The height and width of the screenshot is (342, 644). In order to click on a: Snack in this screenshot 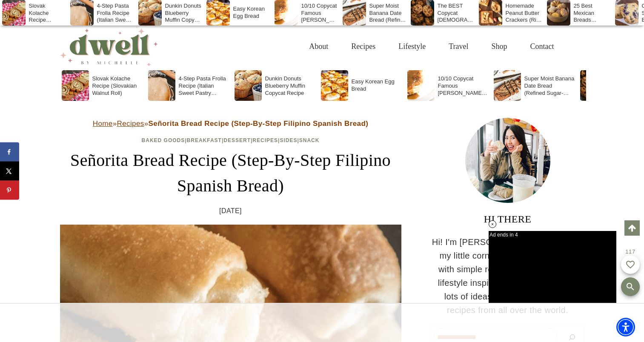, I will do `click(309, 140)`.